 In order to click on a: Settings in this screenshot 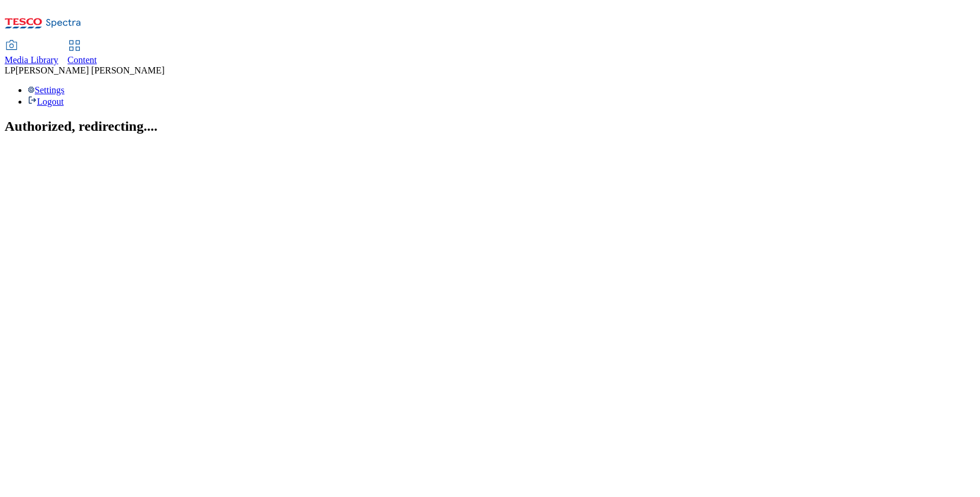, I will do `click(46, 90)`.